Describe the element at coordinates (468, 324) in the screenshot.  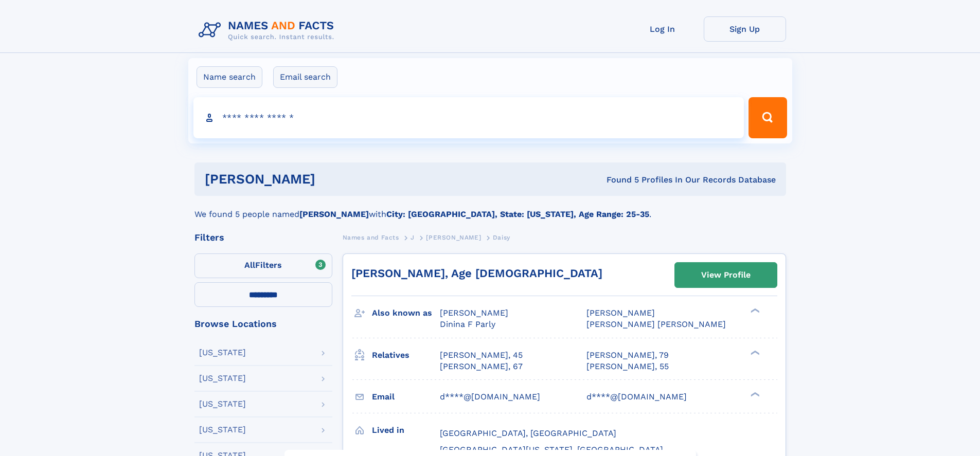
I see `span: Dinina F Parly` at that location.